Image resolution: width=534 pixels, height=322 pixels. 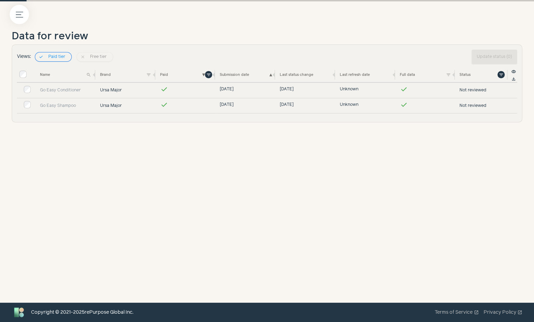 What do you see at coordinates (513, 71) in the screenshot?
I see `button: visibility` at bounding box center [513, 71].